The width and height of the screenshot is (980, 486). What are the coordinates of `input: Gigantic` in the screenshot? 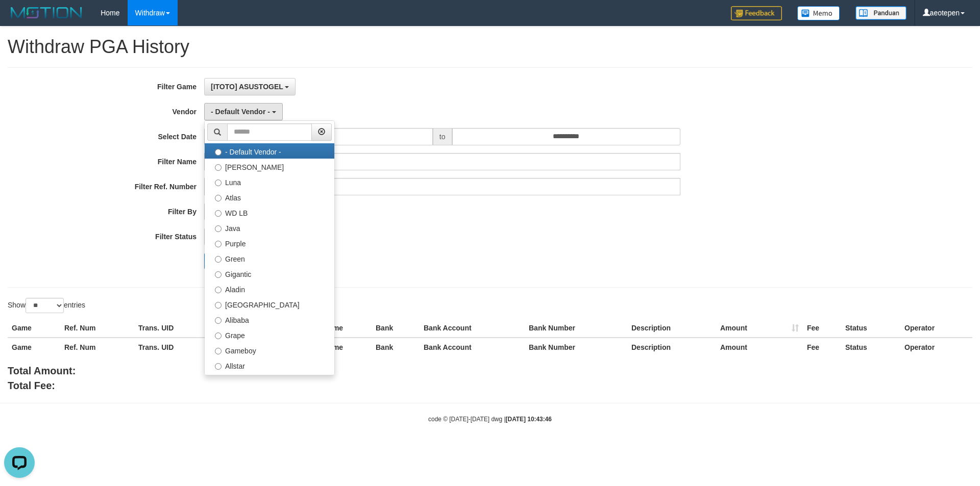 It's located at (218, 274).